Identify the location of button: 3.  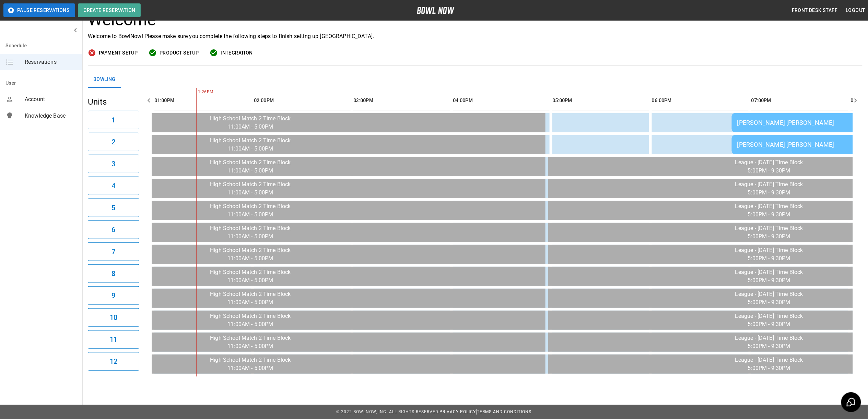
(114, 164).